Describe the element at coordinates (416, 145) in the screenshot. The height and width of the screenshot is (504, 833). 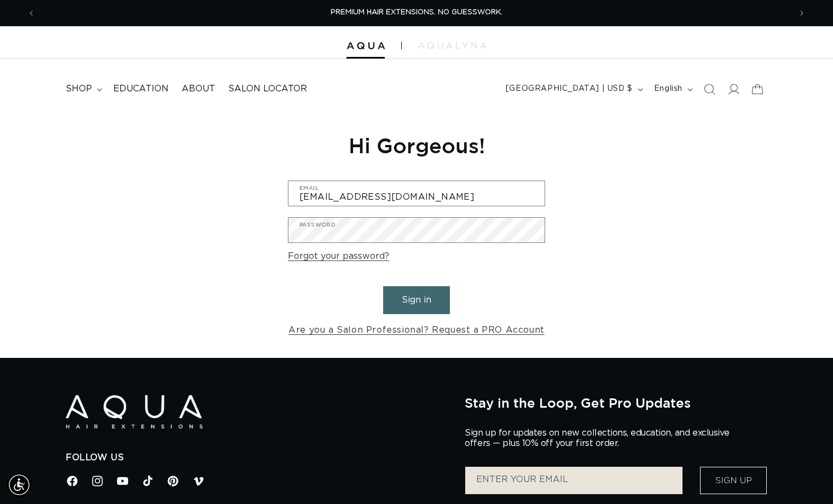
I see `h1: Hi Gorgeous!` at that location.